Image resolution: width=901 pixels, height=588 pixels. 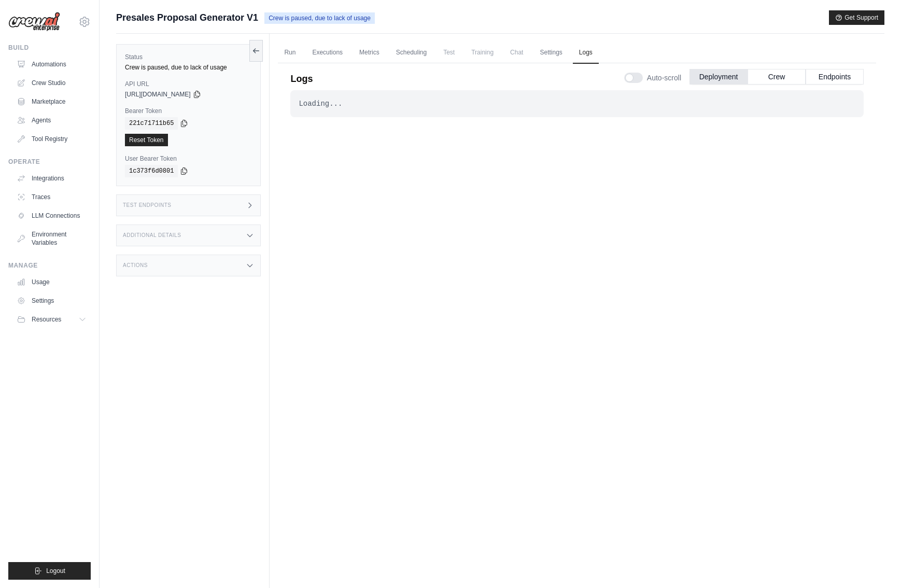 I want to click on a: Crew Studio, so click(x=51, y=83).